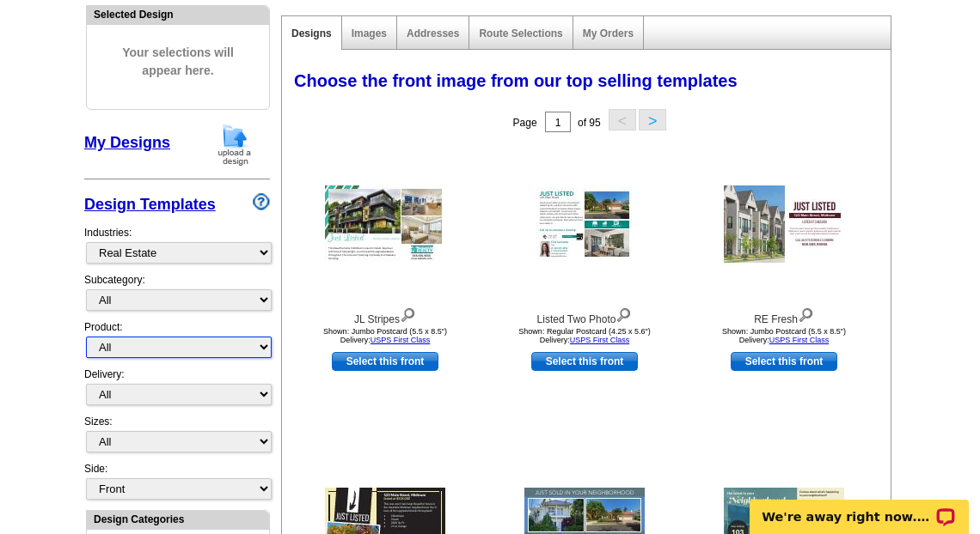 Image resolution: width=980 pixels, height=534 pixels. I want to click on img: Listed Two Photo, so click(584, 224).